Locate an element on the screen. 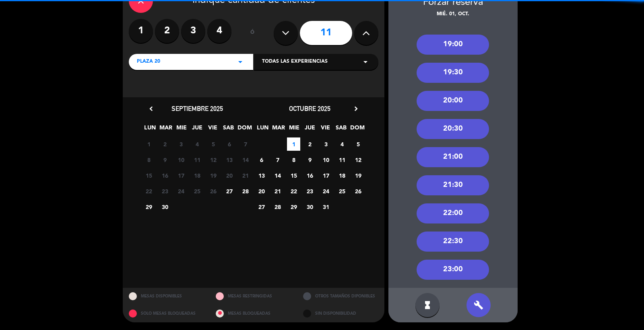 The image size is (644, 330). span: 16 is located at coordinates (310, 175).